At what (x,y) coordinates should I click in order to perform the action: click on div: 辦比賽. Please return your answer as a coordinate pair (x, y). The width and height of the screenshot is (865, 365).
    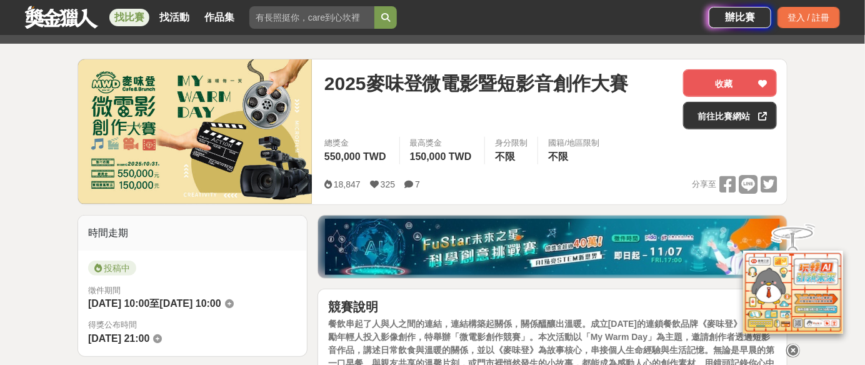
    Looking at the image, I should click on (740, 17).